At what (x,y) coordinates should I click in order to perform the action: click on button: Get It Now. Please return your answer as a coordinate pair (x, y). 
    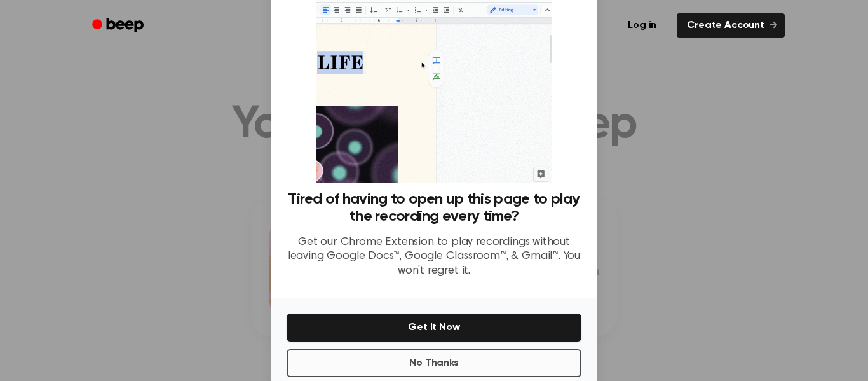
    Looking at the image, I should click on (434, 328).